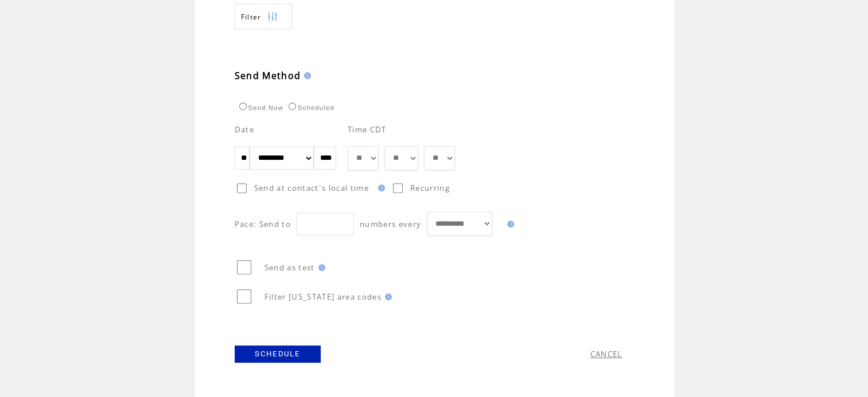 The height and width of the screenshot is (397, 868). What do you see at coordinates (268, 76) in the screenshot?
I see `span: Send Method` at bounding box center [268, 76].